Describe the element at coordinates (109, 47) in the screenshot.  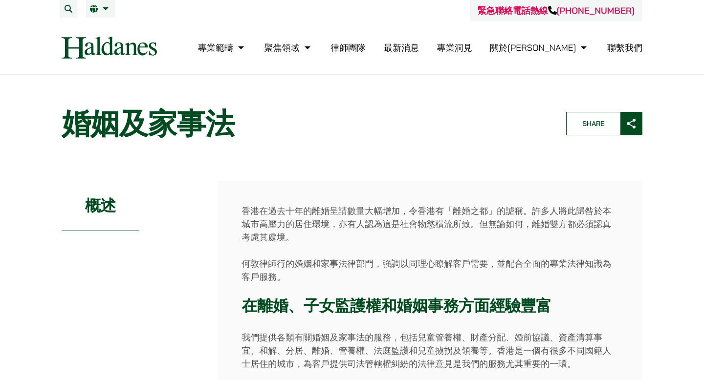
I see `img: Logo of Haldanes` at that location.